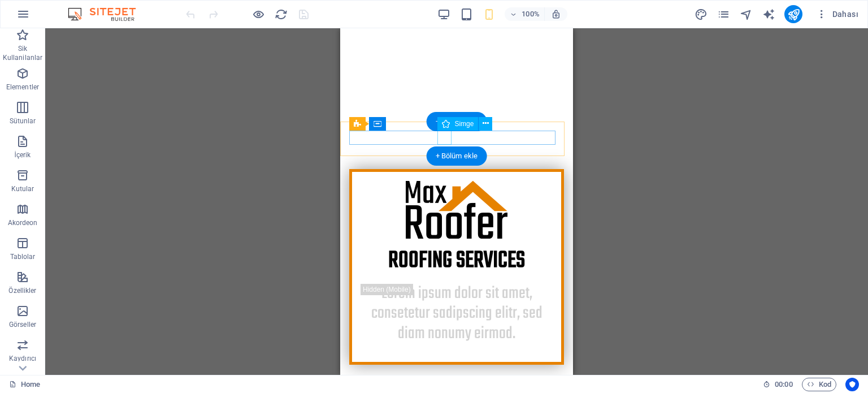  Describe the element at coordinates (24, 385) in the screenshot. I see `a: Seçimi iptal etmek için tıkla. Sayfaları açmak için çift tıkla` at that location.